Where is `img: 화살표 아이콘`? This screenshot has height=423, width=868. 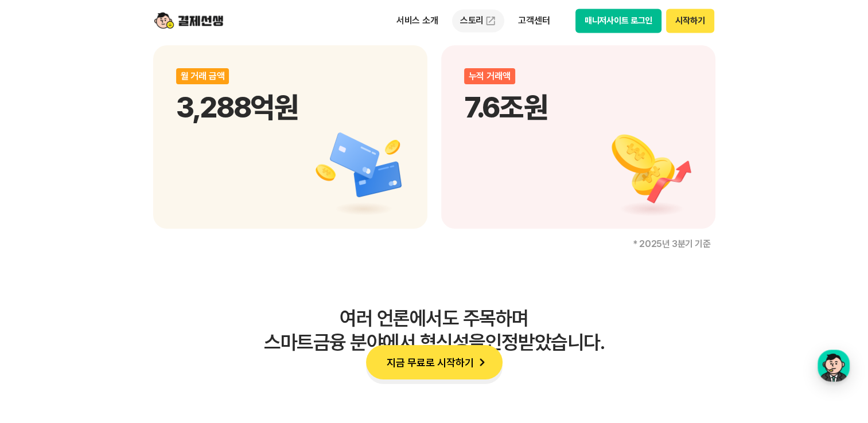
img: 화살표 아이콘 is located at coordinates (482, 362).